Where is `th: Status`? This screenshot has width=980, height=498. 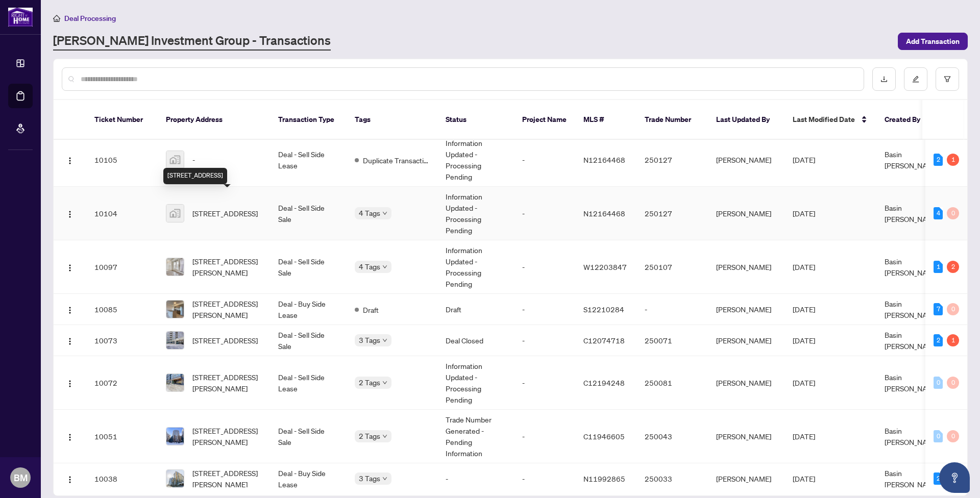
th: Status is located at coordinates (476, 120).